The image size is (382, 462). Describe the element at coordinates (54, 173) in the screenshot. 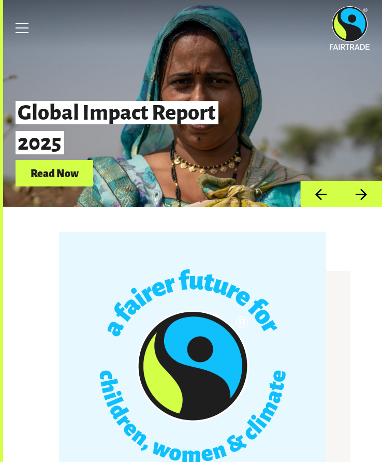

I see `a: Read Now` at that location.